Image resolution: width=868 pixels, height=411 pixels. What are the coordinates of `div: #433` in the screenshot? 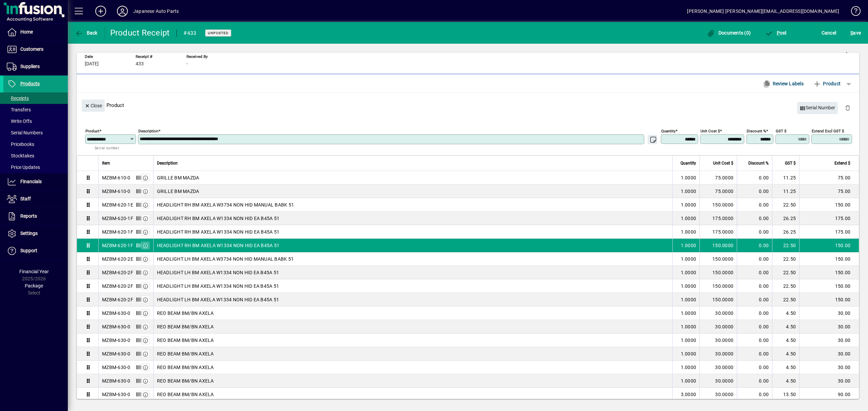 It's located at (190, 33).